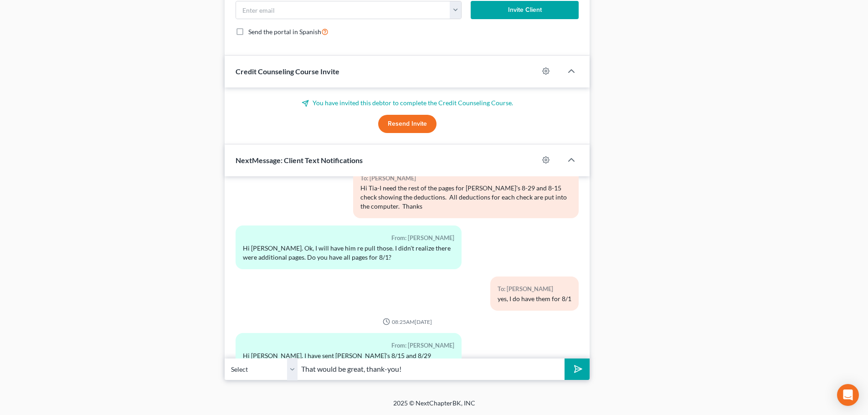 This screenshot has height=415, width=868. Describe the element at coordinates (431, 369) in the screenshot. I see `input: Say something...` at that location.